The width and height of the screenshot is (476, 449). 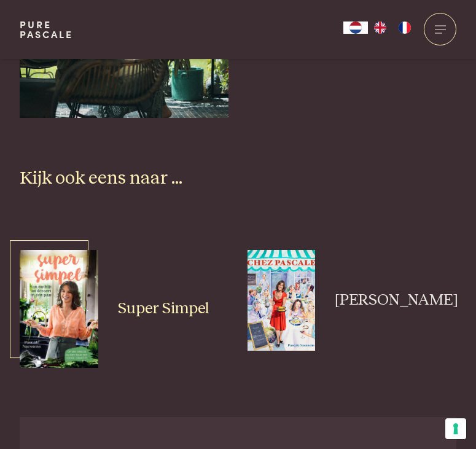 I want to click on img: Chez Pascale, so click(x=282, y=300).